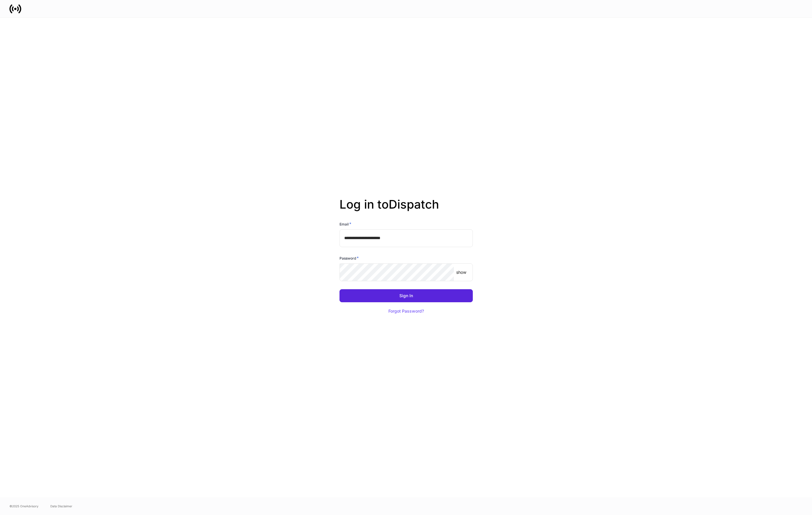 This screenshot has width=812, height=515. What do you see at coordinates (346, 224) in the screenshot?
I see `h6: Email` at bounding box center [346, 224].